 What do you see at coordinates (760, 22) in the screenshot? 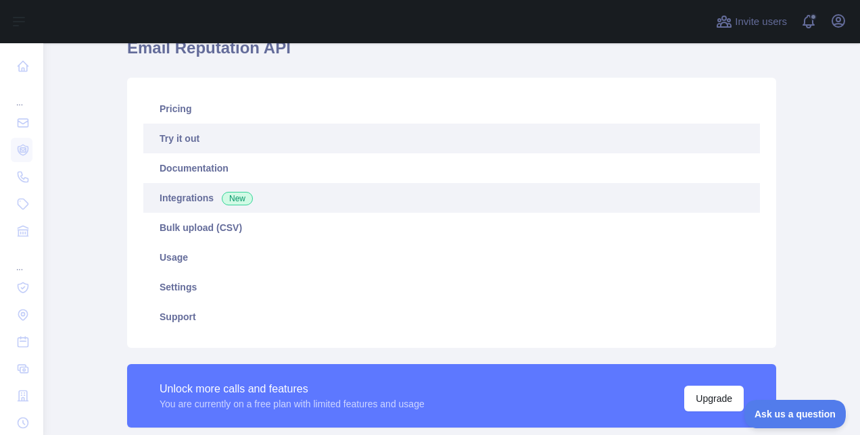
I see `span: Invite users` at bounding box center [760, 22].